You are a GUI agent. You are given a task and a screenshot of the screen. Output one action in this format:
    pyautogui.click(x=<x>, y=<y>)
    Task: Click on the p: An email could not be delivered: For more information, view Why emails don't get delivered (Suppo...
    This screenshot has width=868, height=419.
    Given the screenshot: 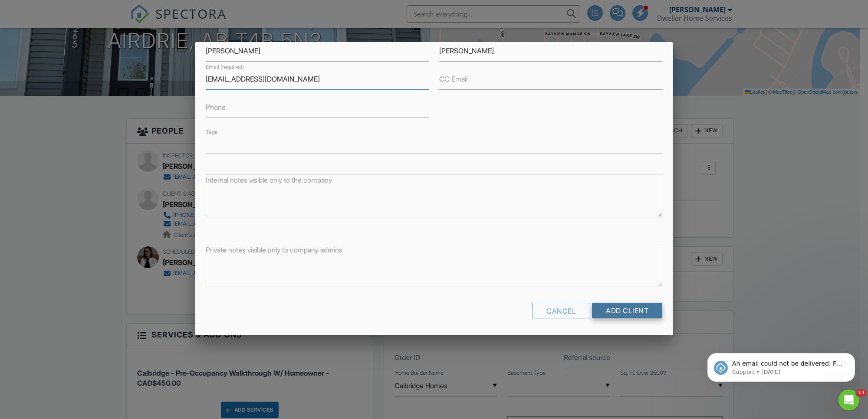 What is the action you would take?
    pyautogui.click(x=94, y=29)
    